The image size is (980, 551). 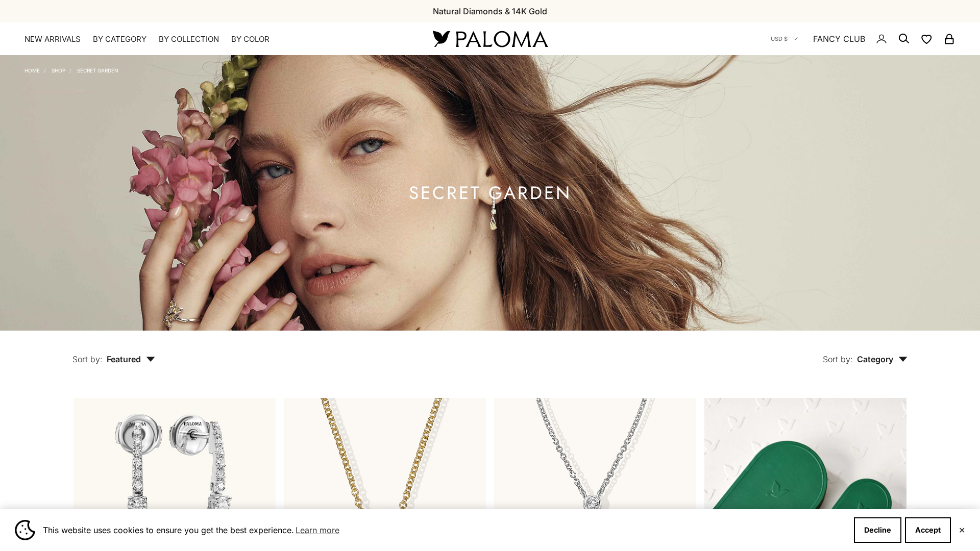 What do you see at coordinates (188, 39) in the screenshot?
I see `summary: By Collection` at bounding box center [188, 39].